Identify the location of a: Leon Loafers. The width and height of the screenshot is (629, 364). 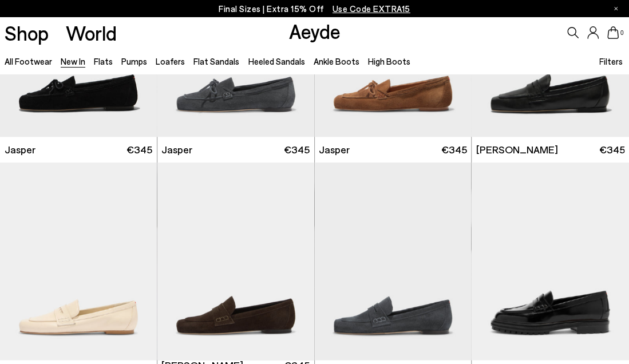
(550, 261).